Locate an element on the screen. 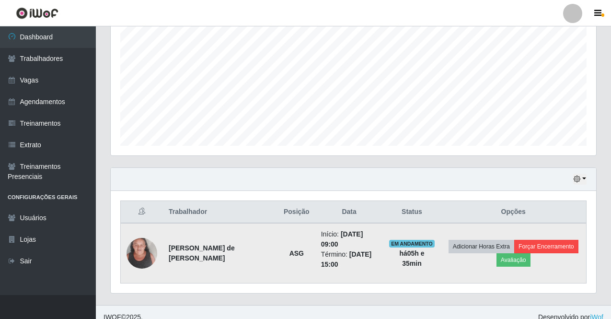 This screenshot has width=611, height=319. img: CoreUI Logo is located at coordinates (37, 13).